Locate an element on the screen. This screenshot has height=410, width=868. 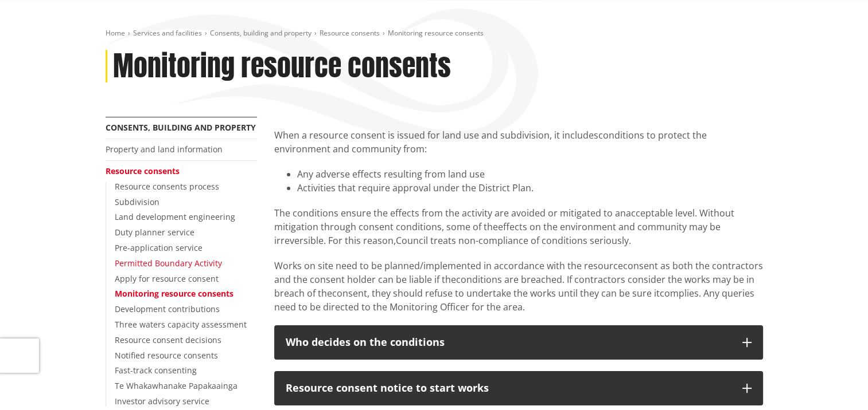
a: Land development engineering is located at coordinates (175, 217).